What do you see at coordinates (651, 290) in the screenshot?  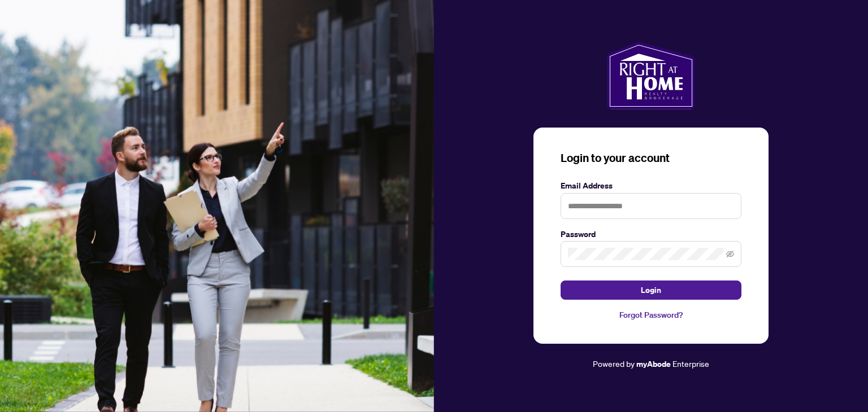 I see `button: Login` at bounding box center [651, 290].